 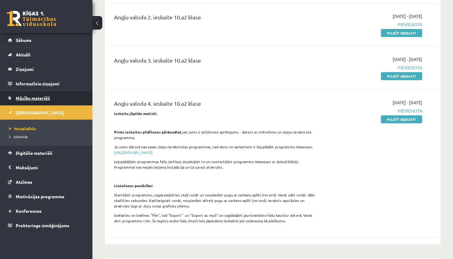 What do you see at coordinates (23, 40) in the screenshot?
I see `span: Sākums` at bounding box center [23, 40].